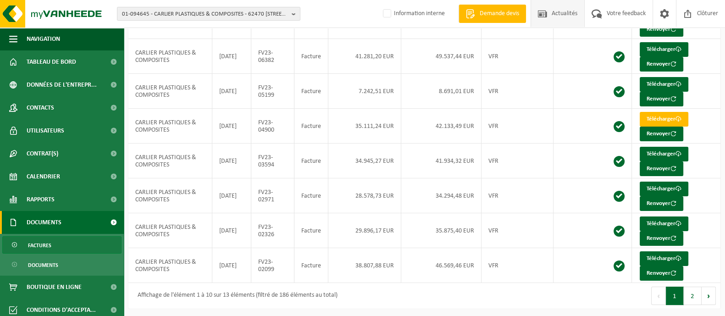  I want to click on td: 35.875,40 EUR, so click(441, 231).